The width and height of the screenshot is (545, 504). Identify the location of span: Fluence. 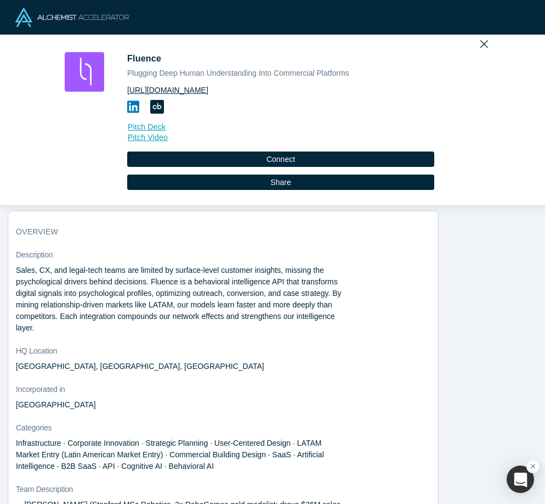
(145, 58).